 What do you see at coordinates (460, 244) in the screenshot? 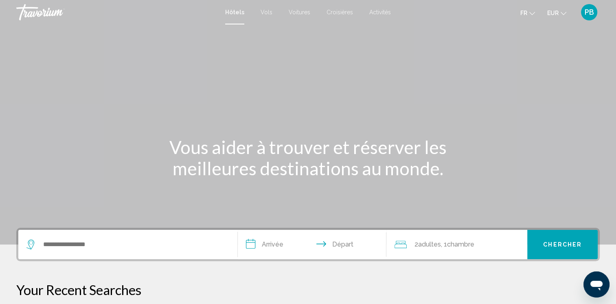
I see `span: Chambre` at bounding box center [460, 244].